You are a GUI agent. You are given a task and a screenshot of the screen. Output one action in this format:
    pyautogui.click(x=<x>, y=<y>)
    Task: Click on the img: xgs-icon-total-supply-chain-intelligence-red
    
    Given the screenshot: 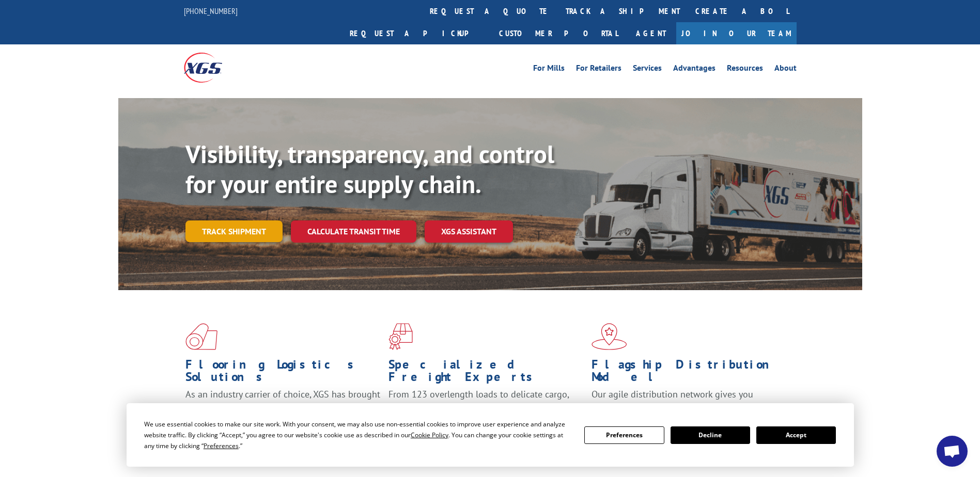 What is the action you would take?
    pyautogui.click(x=201, y=337)
    